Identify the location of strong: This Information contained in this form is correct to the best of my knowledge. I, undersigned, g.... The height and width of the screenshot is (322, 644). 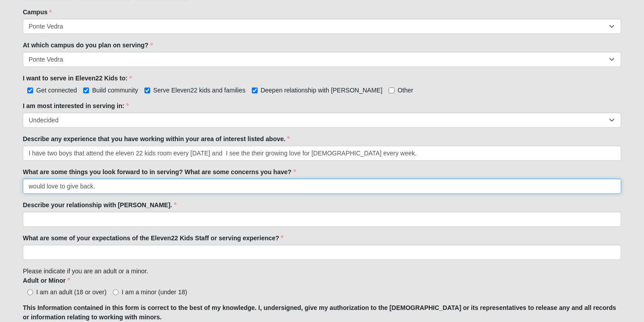
(320, 312).